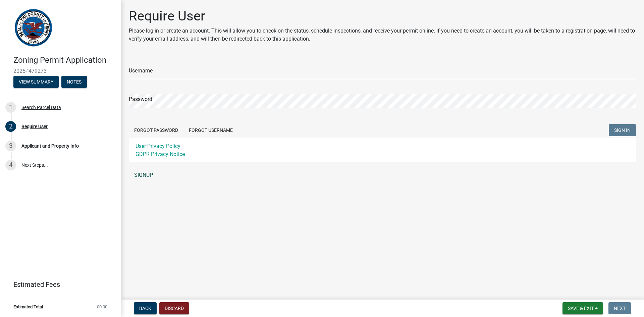 This screenshot has height=317, width=644. What do you see at coordinates (382, 175) in the screenshot?
I see `a: SIGNUP` at bounding box center [382, 175].